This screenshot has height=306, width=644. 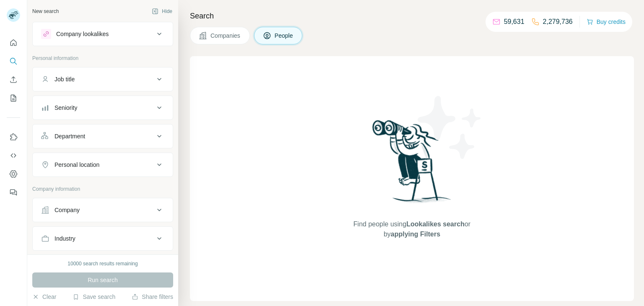 What do you see at coordinates (103, 34) in the screenshot?
I see `button: Company lookalikes` at bounding box center [103, 34].